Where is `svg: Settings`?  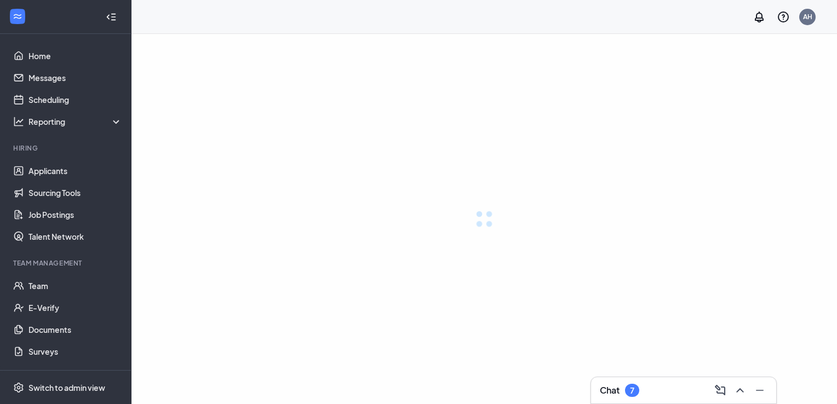
svg: Settings is located at coordinates (19, 388).